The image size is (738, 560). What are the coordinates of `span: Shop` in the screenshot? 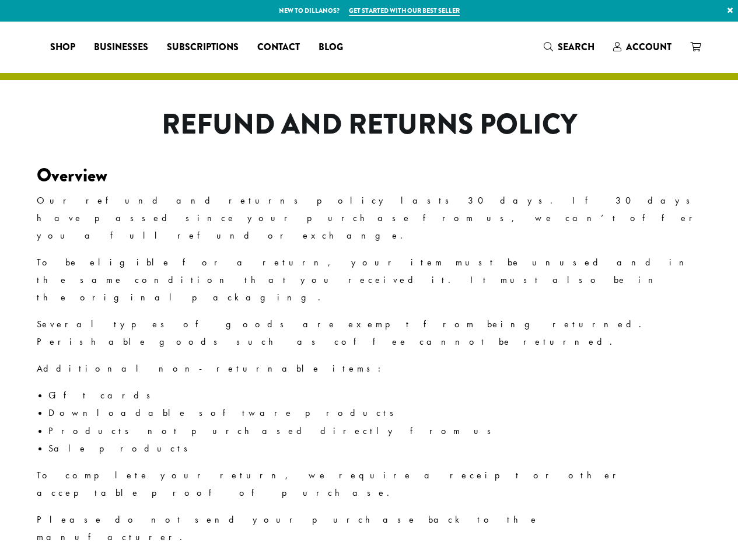 It's located at (63, 47).